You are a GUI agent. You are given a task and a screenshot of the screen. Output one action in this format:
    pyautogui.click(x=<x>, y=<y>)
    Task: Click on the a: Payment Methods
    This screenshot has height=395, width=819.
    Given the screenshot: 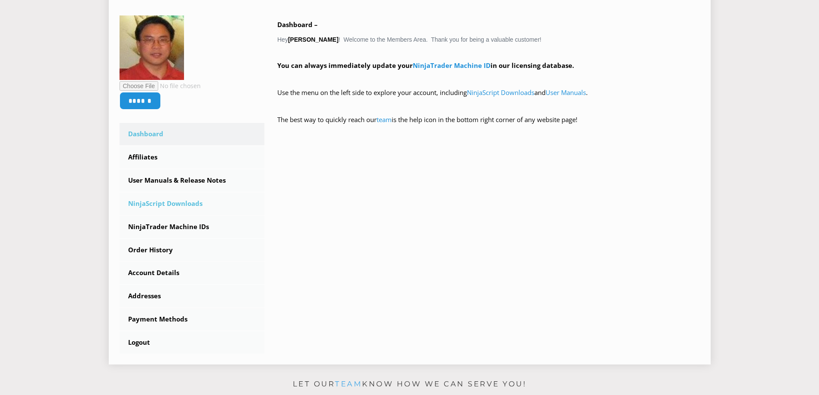 What is the action you would take?
    pyautogui.click(x=192, y=319)
    